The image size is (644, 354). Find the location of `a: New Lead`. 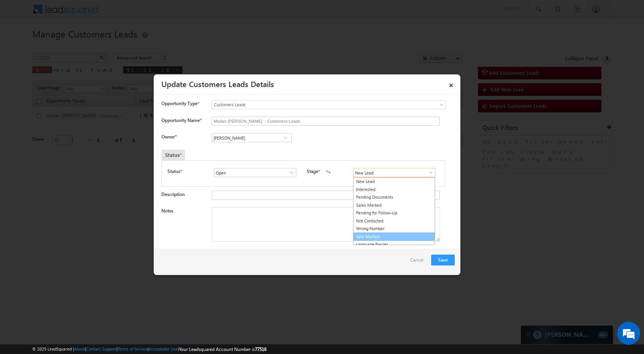

a: New Lead is located at coordinates (394, 181).